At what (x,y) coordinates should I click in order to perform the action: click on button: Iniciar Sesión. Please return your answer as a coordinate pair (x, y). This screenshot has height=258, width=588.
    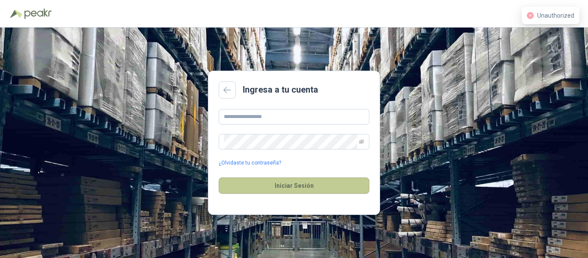
    Looking at the image, I should click on (294, 185).